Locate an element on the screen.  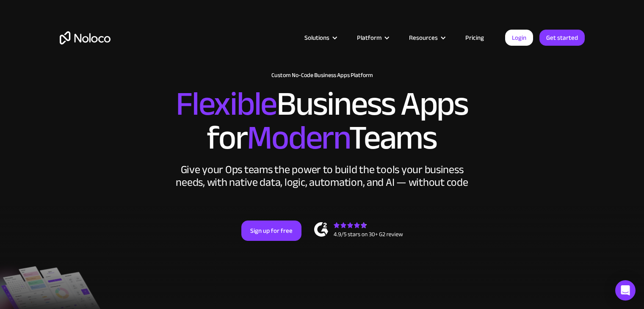
div: Give your Ops teams the power to build the tools your business needs, with native data, logic, au... is located at coordinates (322, 176).